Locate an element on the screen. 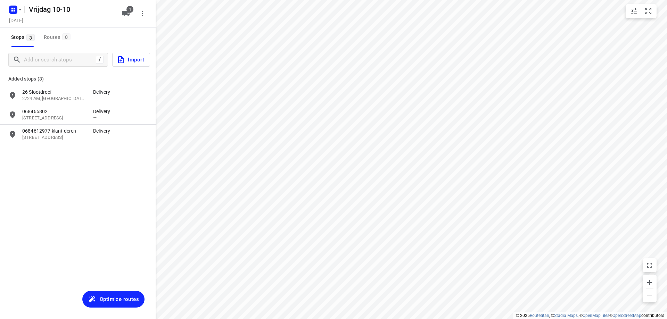  p: 132 Herculesstraat, 2402 VS, Alphen aan den Rijn, NL is located at coordinates (54, 118).